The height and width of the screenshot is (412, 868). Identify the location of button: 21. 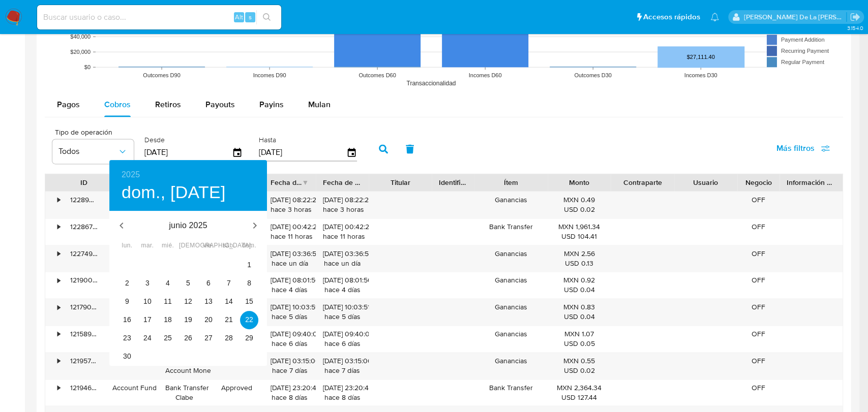
(229, 320).